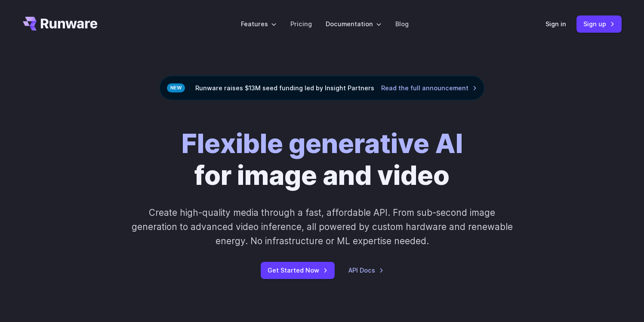 This screenshot has height=322, width=644. Describe the element at coordinates (556, 24) in the screenshot. I see `a: Sign in` at that location.